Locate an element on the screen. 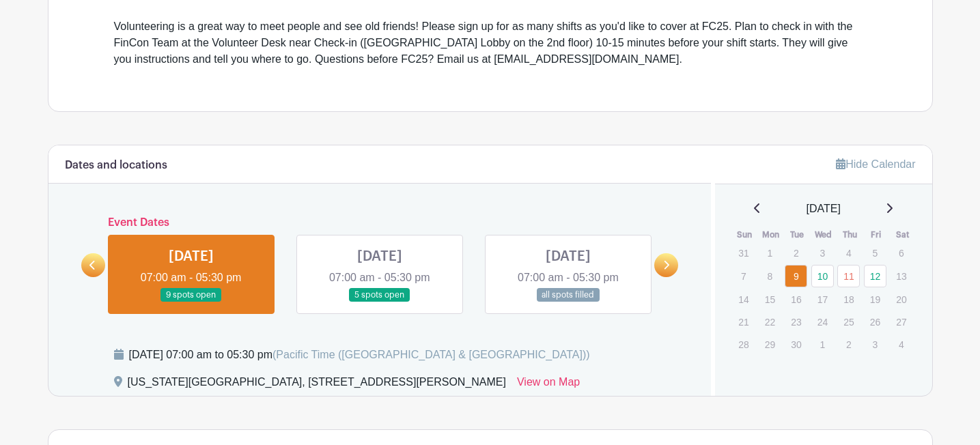 The height and width of the screenshot is (445, 980). p: 15 is located at coordinates (770, 299).